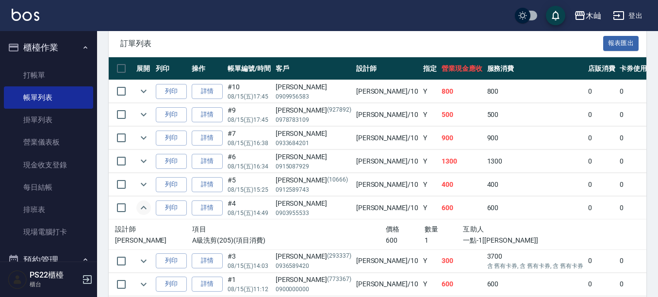 The height and width of the screenshot is (297, 658). What do you see at coordinates (249, 166) in the screenshot?
I see `p: 08/15 (五) 16:34` at bounding box center [249, 166].